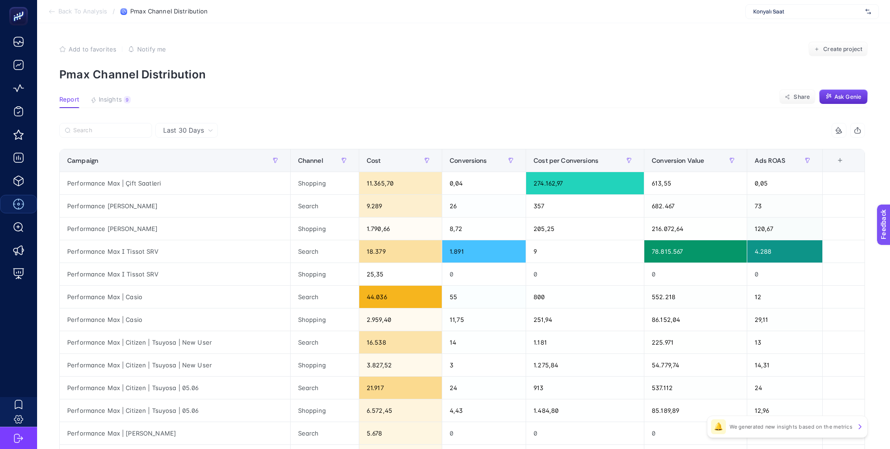 The image size is (890, 449). Describe the element at coordinates (585, 297) in the screenshot. I see `div: 800` at that location.